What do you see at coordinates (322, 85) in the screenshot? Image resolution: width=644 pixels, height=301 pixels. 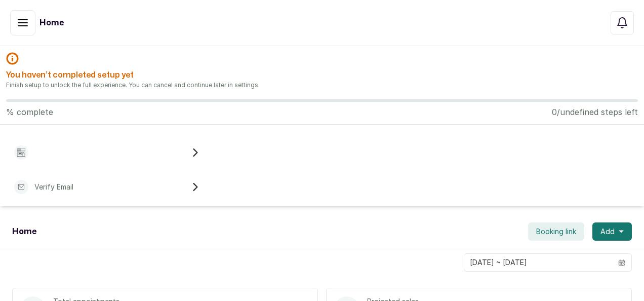 I see `p: Finish setup to unlock the full experience. You can cancel and continue later in settings.` at bounding box center [322, 85].